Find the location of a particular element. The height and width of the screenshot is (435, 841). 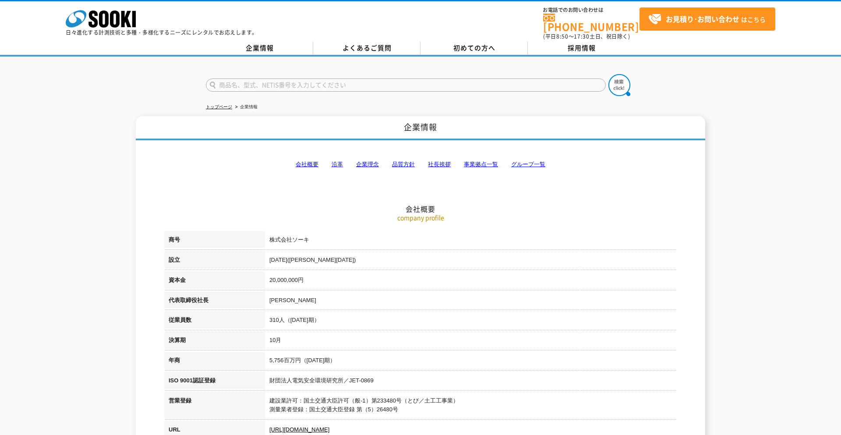

a: 企業情報 is located at coordinates (259, 48).